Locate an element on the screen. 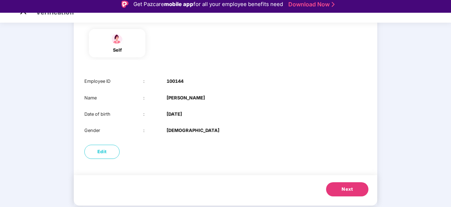  img: Logo is located at coordinates (125, 4).